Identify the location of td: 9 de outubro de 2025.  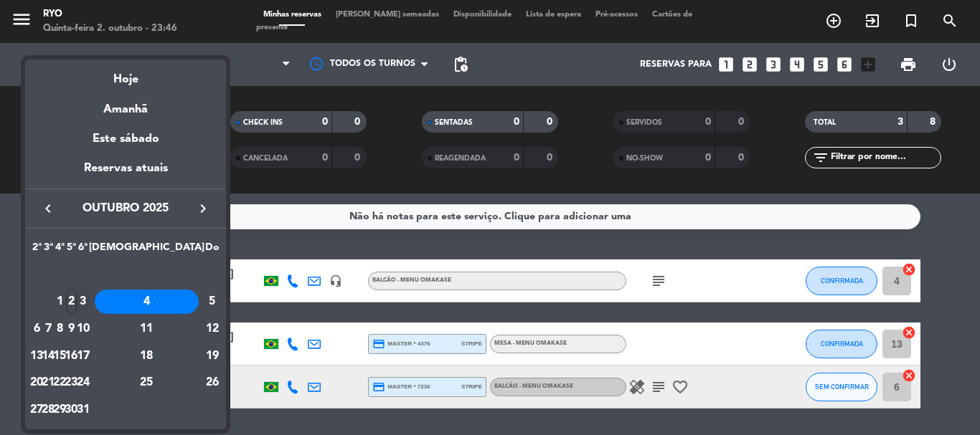
(71, 329).